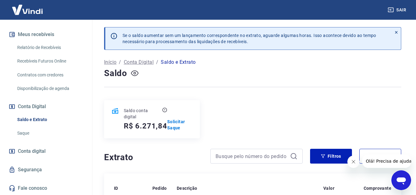  Describe the element at coordinates (178, 62) in the screenshot. I see `p: Saldo e Extrato` at that location.